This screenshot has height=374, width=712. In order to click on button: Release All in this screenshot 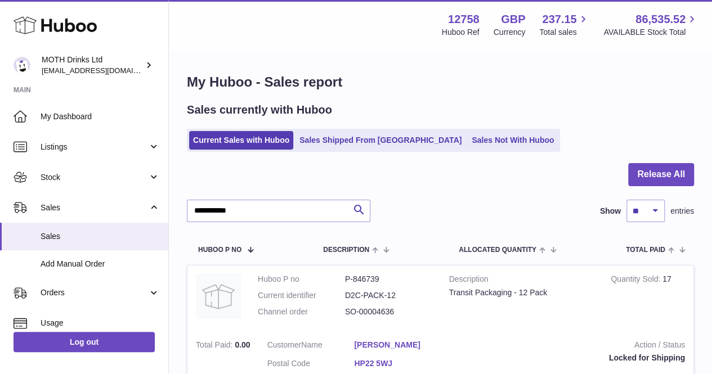, I will do `click(661, 175)`.